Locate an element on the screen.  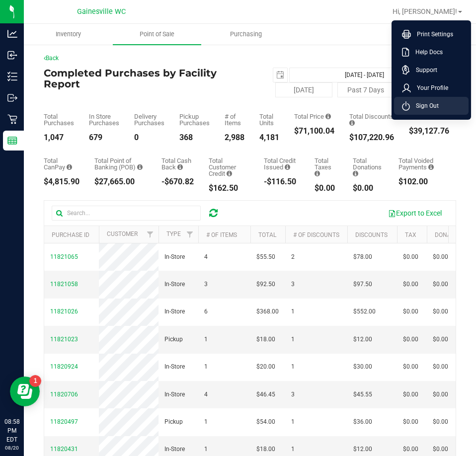
i: Sum of all round-up-to-next-dollar total price adjustments for all purchases in the date range. is located at coordinates (355, 173).